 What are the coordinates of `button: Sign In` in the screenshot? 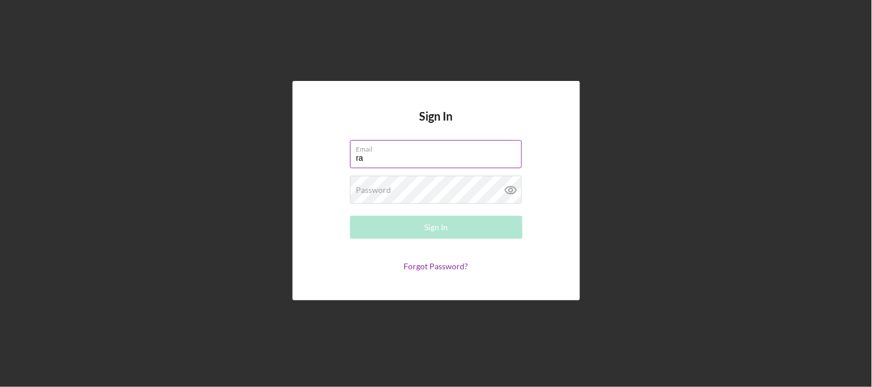 It's located at (436, 228).